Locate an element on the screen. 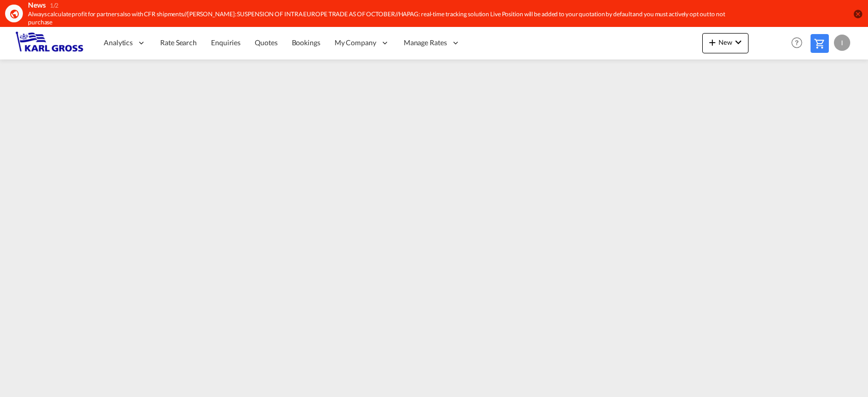 This screenshot has height=397, width=868. span: Manage Rates is located at coordinates (425, 43).